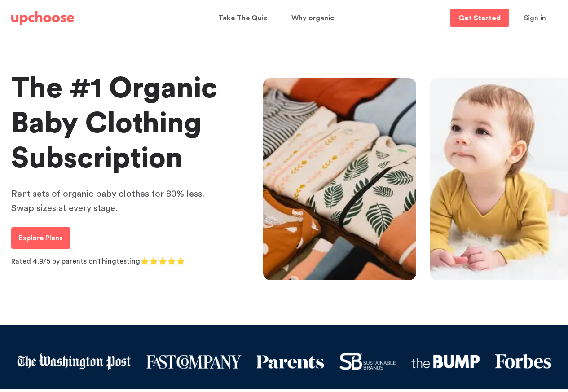 This screenshot has height=392, width=568. I want to click on span: The #1 Organic Baby Clothing Subscription, so click(114, 123).